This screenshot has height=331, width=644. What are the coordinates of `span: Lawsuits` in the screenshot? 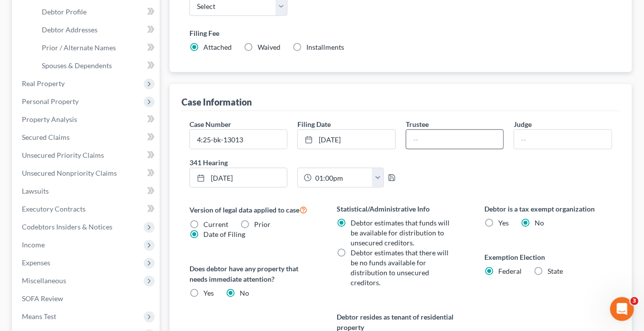 It's located at (36, 191).